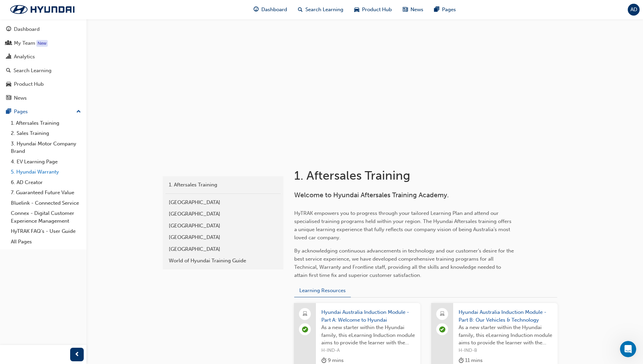 This screenshot has height=364, width=643. I want to click on a: Connex - Digital Customer Experience Management, so click(46, 217).